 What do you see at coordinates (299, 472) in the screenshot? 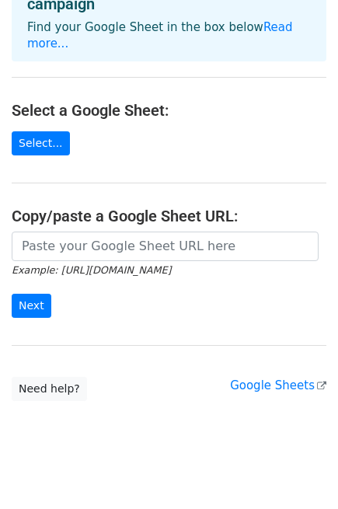
I see `div: Chat Widget` at bounding box center [299, 472].